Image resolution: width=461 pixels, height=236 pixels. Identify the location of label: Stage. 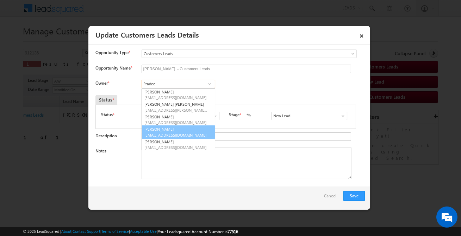
(234, 115).